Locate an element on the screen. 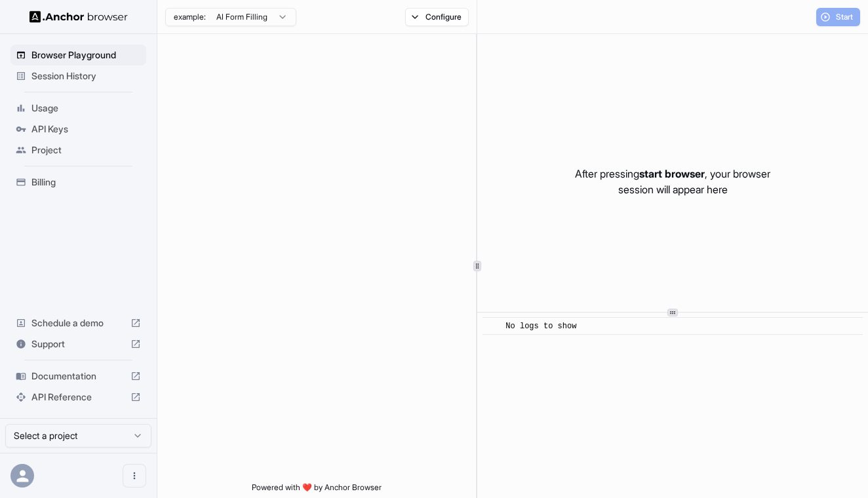 The image size is (868, 498). button: Configure is located at coordinates (436, 17).